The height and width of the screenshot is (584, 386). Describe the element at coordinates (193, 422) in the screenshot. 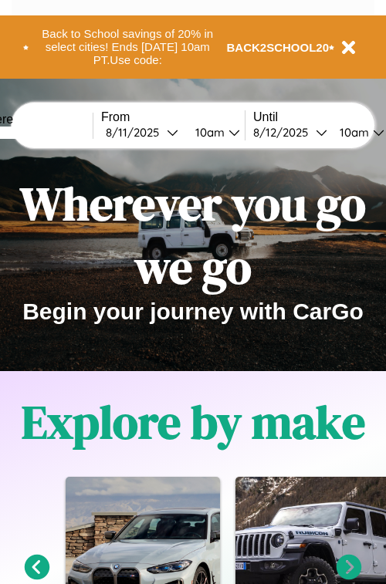

I see `h1: Explore by make` at that location.